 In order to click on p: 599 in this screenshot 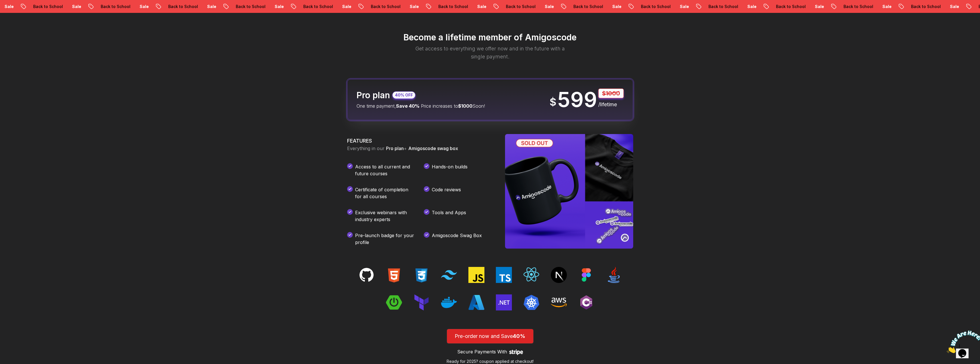, I will do `click(577, 100)`.